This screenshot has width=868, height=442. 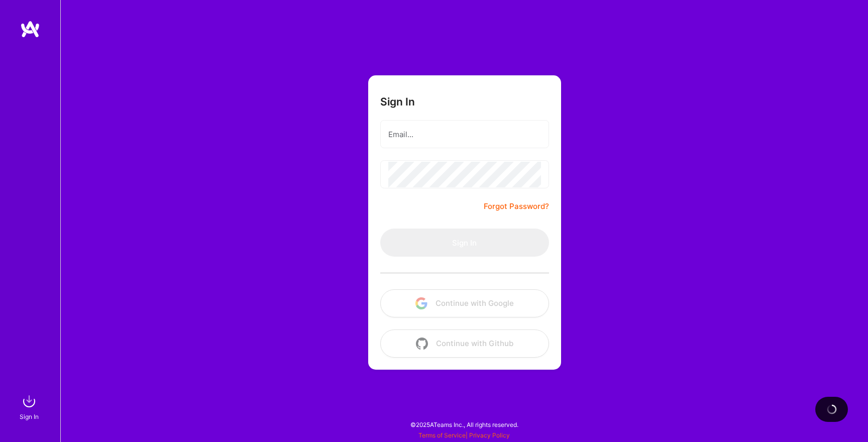 What do you see at coordinates (464, 425) in the screenshot?
I see `div: © 2025 ATeams Inc., All rights reserved.` at bounding box center [464, 425].